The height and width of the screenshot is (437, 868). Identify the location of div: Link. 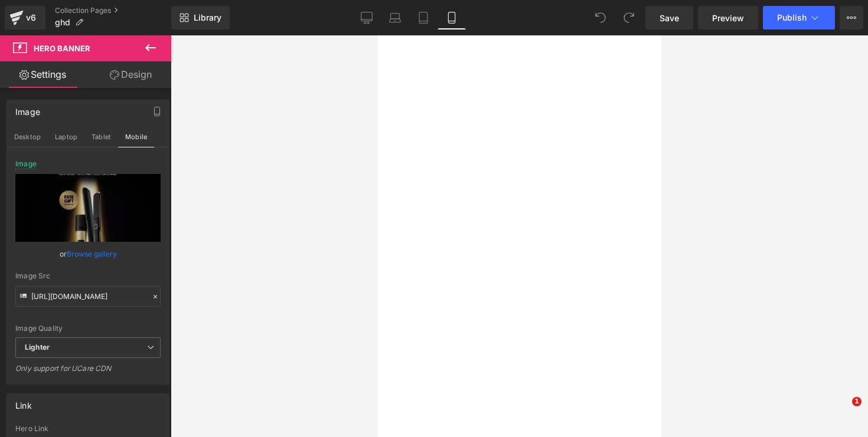
(24, 403).